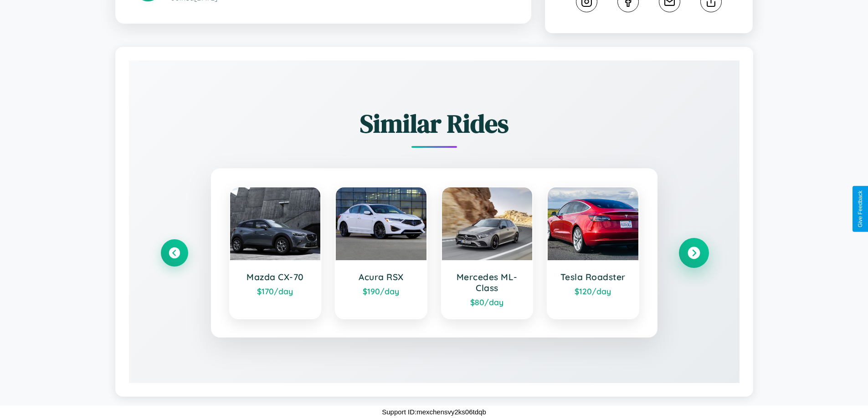  What do you see at coordinates (381, 277) in the screenshot?
I see `h3: Acura RSX` at bounding box center [381, 277].